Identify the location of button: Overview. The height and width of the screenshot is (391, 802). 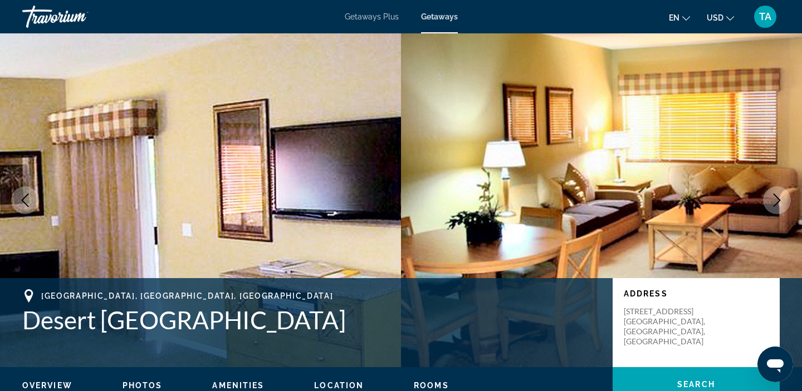
(47, 386).